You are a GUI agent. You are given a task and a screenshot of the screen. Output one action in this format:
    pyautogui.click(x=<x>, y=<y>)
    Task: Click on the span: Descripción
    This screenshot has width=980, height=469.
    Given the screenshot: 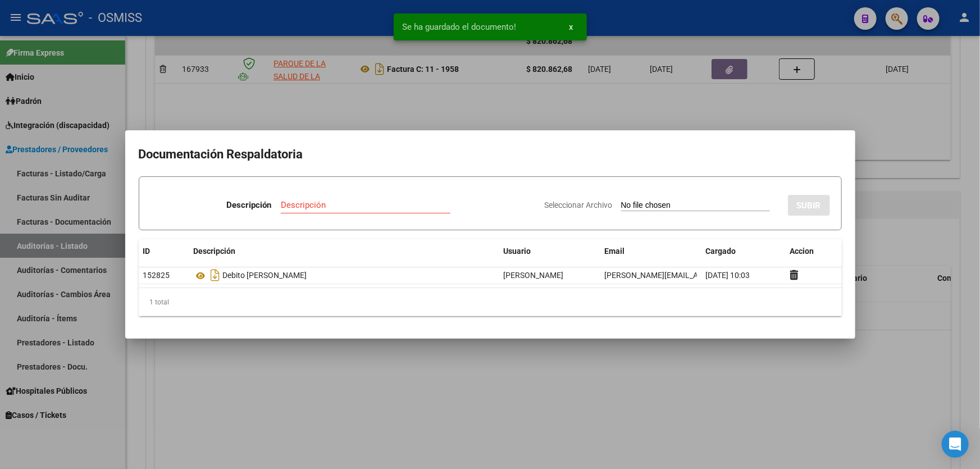 What is the action you would take?
    pyautogui.click(x=214, y=251)
    